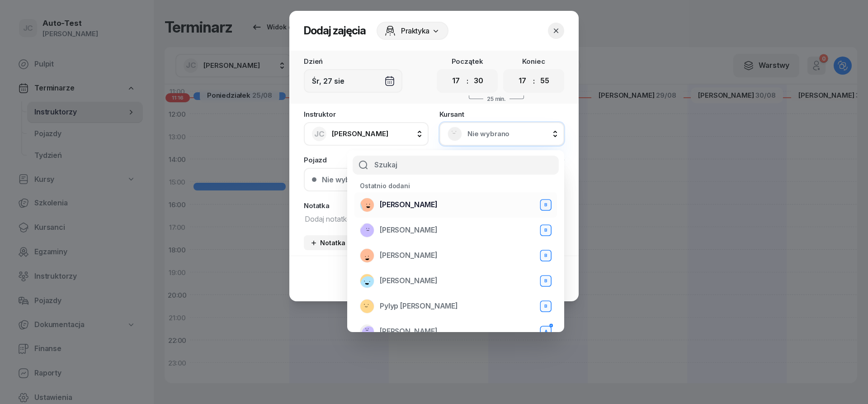 This screenshot has width=868, height=404. Describe the element at coordinates (456, 165) in the screenshot. I see `input: Szukaj` at that location.